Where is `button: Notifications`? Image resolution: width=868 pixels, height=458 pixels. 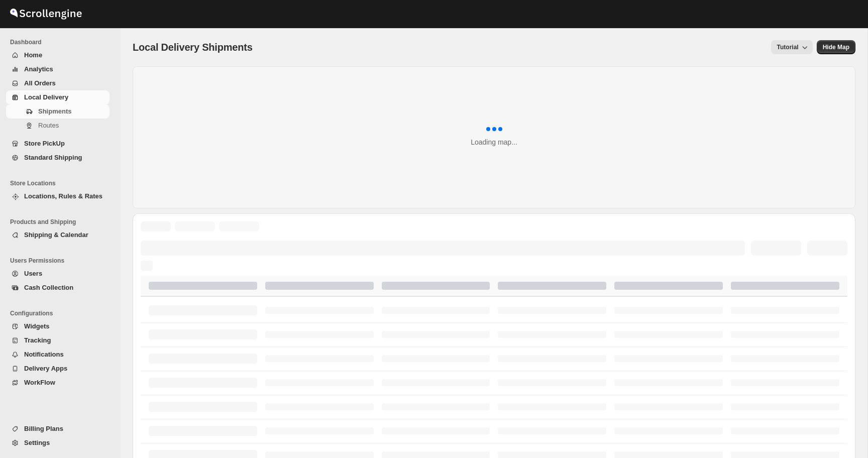
button: Notifications is located at coordinates (57, 355).